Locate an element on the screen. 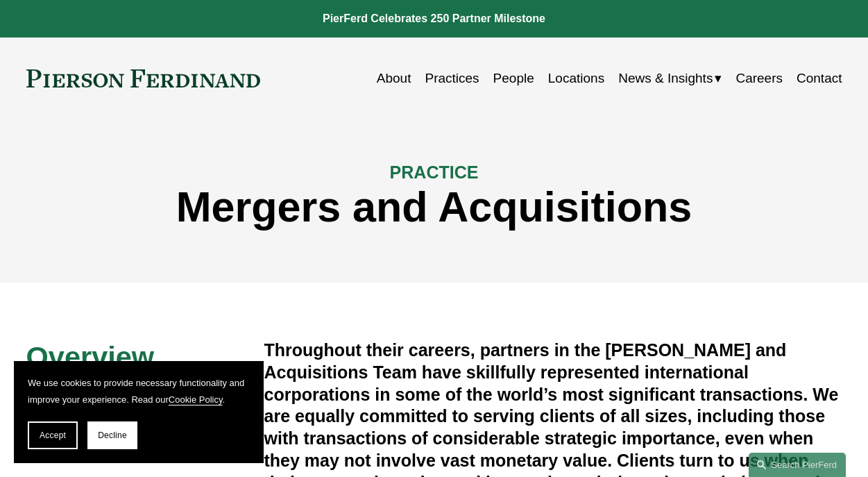  span: News & Insights is located at coordinates (665, 79).